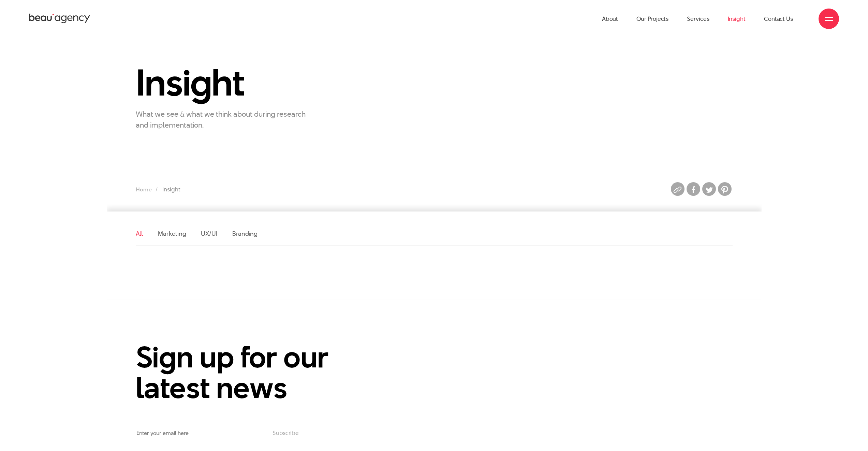 The image size is (868, 451). What do you see at coordinates (209, 233) in the screenshot?
I see `a: UX/UI` at bounding box center [209, 233].